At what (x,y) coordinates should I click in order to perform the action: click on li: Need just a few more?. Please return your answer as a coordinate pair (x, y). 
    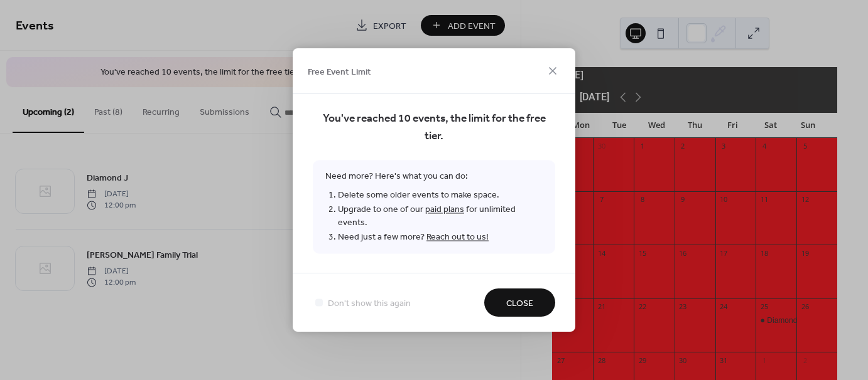
    Looking at the image, I should click on (441, 237).